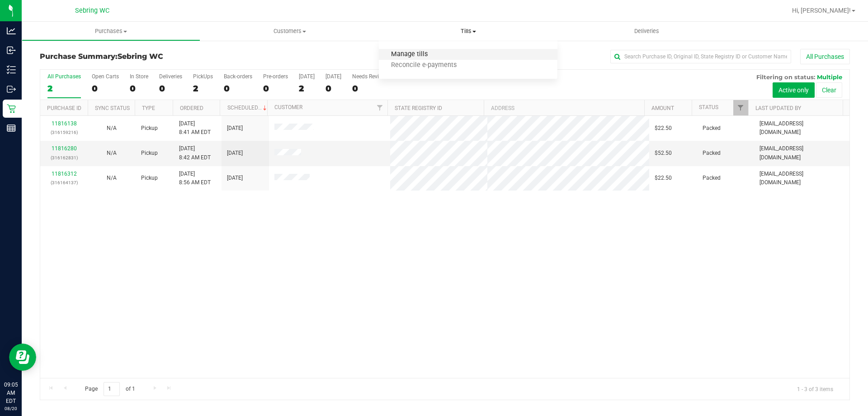  Describe the element at coordinates (701, 57) in the screenshot. I see `input: Search Purchase ID, Original ID, State Registry ID or Customer Name...` at that location.